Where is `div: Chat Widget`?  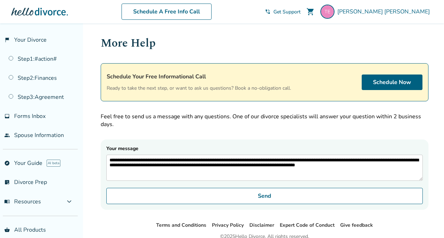
div: Chat Widget is located at coordinates (426, 221).